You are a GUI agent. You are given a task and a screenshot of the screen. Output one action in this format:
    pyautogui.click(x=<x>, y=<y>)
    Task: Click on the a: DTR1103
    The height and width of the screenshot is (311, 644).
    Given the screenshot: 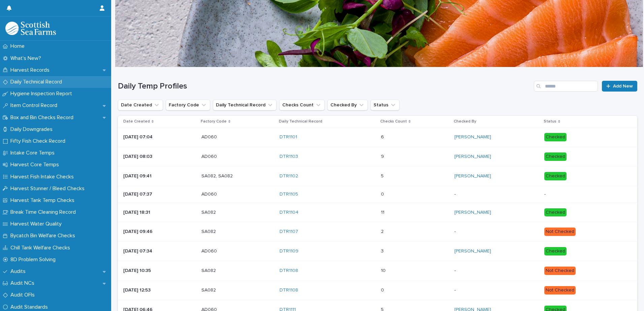 What is the action you would take?
    pyautogui.click(x=289, y=156)
    